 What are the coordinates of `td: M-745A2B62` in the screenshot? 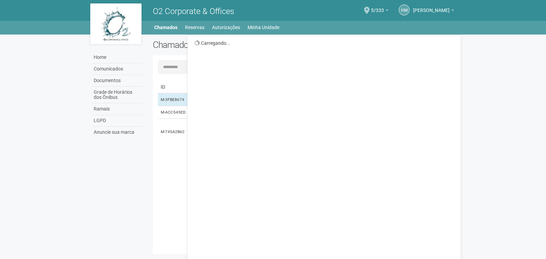 It's located at (173, 132).